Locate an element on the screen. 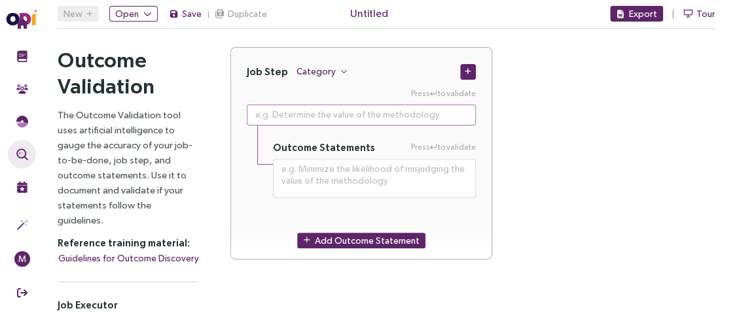 Image resolution: width=737 pixels, height=315 pixels. img: Actions is located at coordinates (22, 225).